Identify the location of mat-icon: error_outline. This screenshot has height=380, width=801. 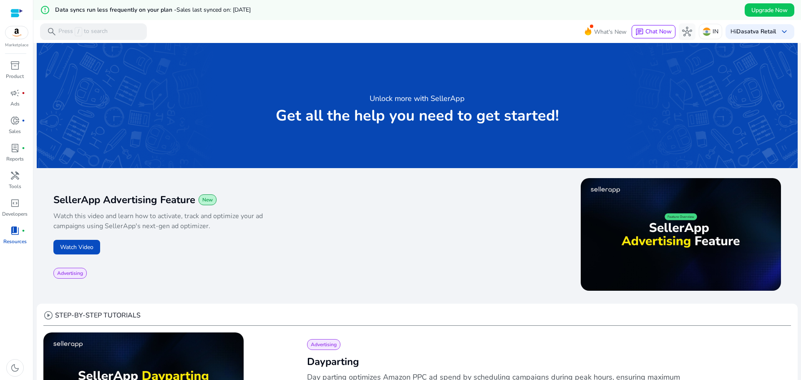
(45, 10).